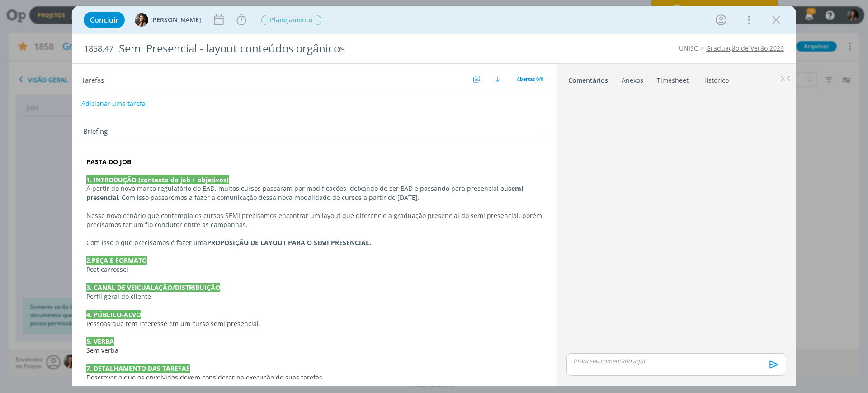  Describe the element at coordinates (95, 134) in the screenshot. I see `span: Briefing` at that location.